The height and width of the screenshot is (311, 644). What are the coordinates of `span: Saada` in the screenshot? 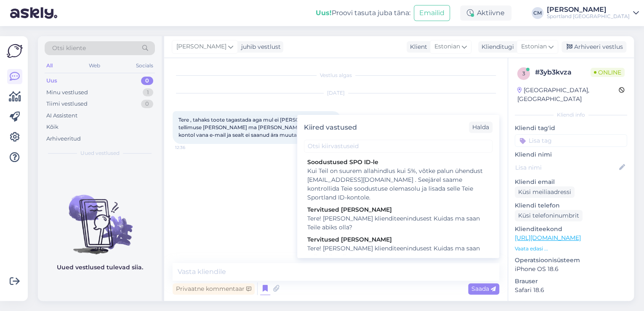 It's located at (484, 288).